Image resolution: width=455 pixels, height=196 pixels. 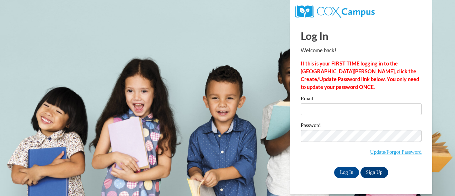 I want to click on h1: Log In, so click(x=361, y=36).